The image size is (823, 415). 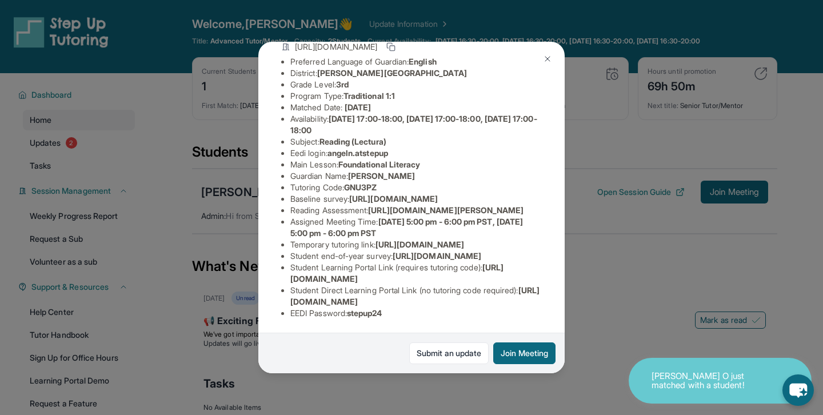 I want to click on img: Close Icon, so click(x=547, y=59).